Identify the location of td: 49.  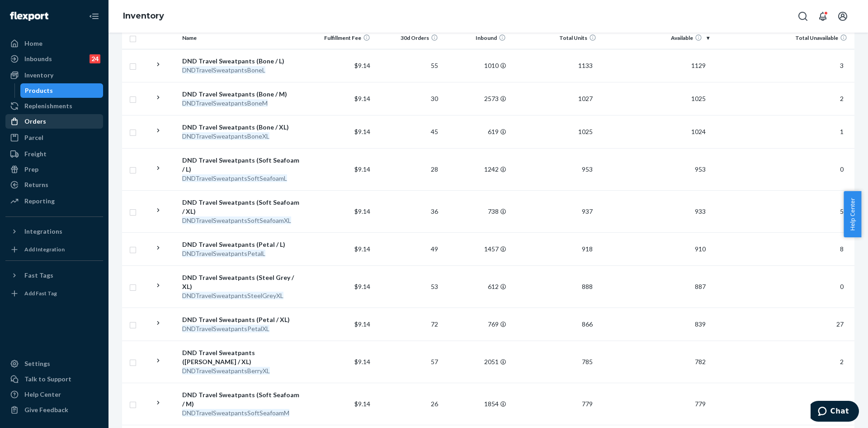
(408, 249).